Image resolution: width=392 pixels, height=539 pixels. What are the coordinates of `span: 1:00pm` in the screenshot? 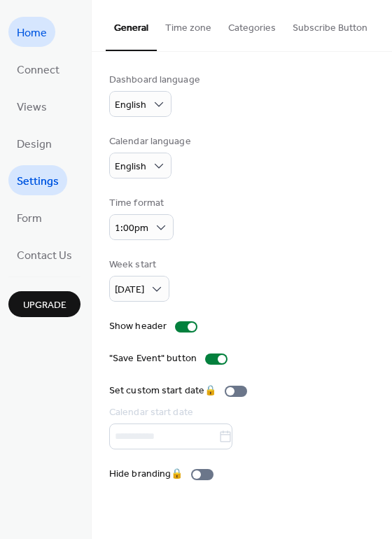 It's located at (131, 228).